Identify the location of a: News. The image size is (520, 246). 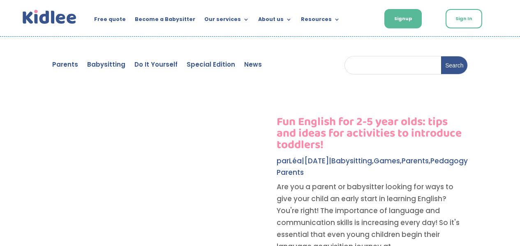
(253, 66).